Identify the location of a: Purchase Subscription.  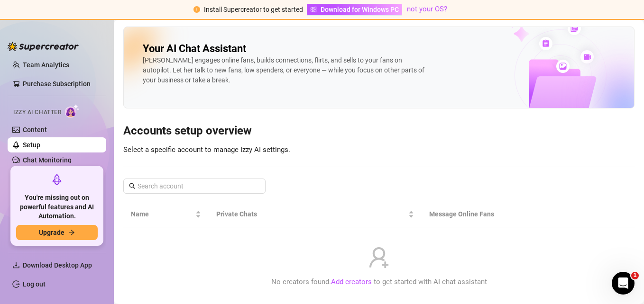
(60, 84).